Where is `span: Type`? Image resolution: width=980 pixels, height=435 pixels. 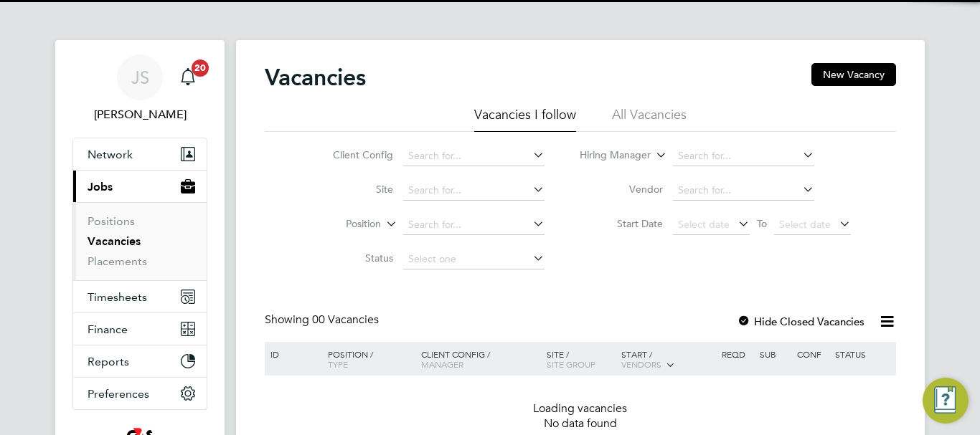
span: Type is located at coordinates (338, 365).